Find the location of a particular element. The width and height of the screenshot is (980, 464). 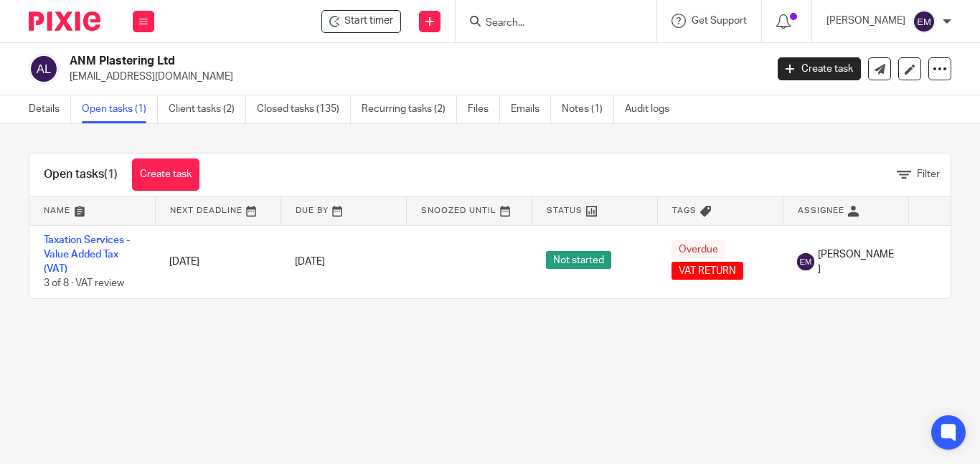

span: Overdue is located at coordinates (698, 249).